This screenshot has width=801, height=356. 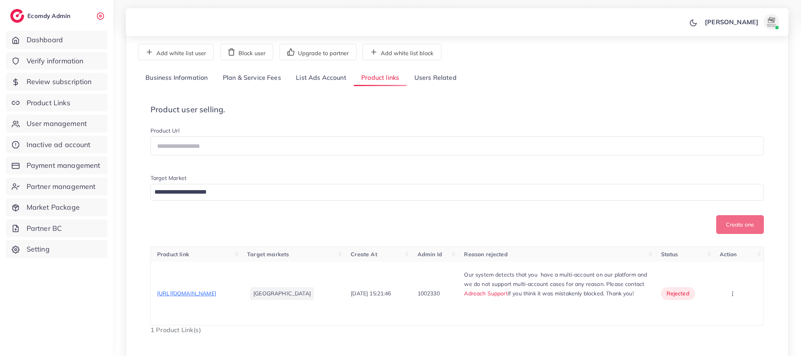 What do you see at coordinates (177, 78) in the screenshot?
I see `a: Business Information` at bounding box center [177, 78].